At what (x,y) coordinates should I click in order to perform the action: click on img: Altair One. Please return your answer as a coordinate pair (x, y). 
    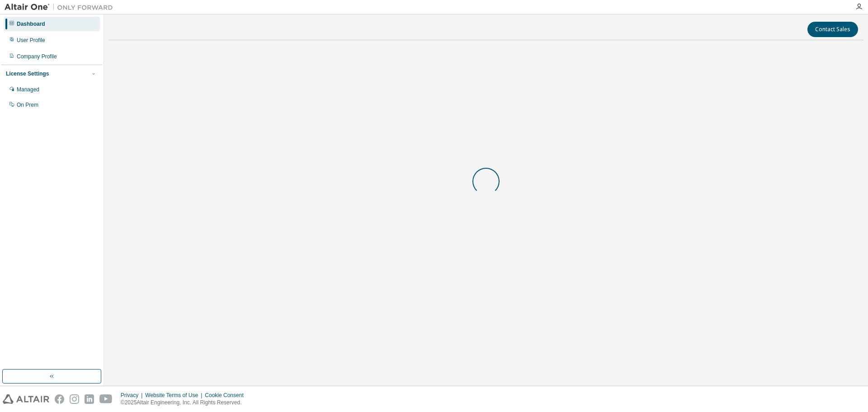
    Looking at the image, I should click on (61, 7).